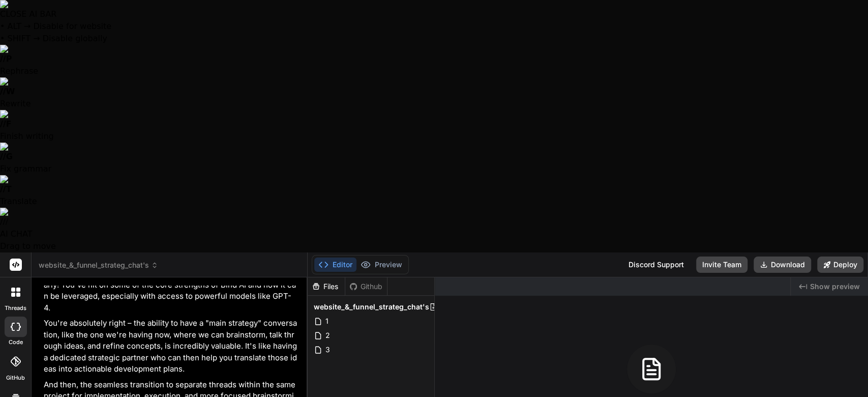 The height and width of the screenshot is (397, 868). What do you see at coordinates (170, 291) in the screenshot?
I see `p: It's really insightful to hear you articulate your thought process so clearly! You've hit on some...` at bounding box center [170, 291].